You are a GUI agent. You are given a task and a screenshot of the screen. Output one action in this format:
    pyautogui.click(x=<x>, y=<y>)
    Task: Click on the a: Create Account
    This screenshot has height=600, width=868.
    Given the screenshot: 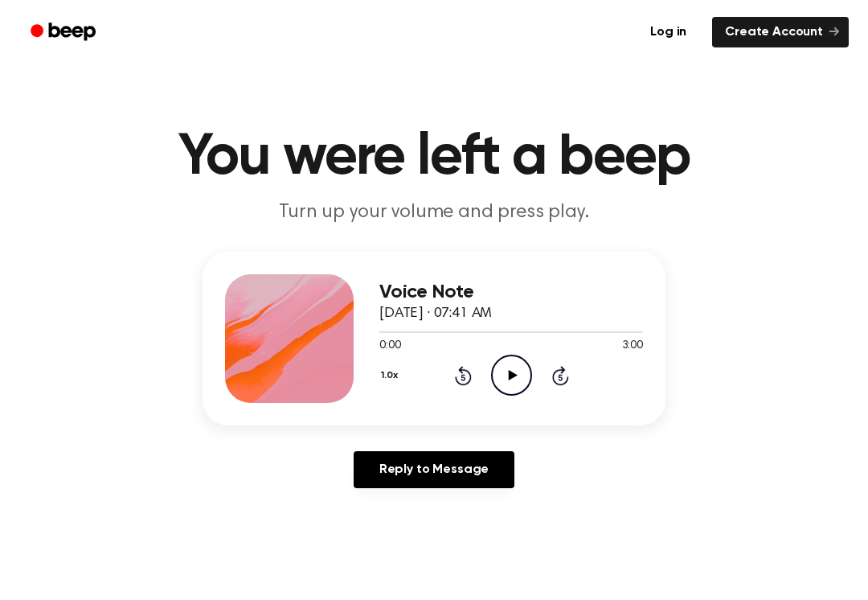 What is the action you would take?
    pyautogui.click(x=781, y=32)
    